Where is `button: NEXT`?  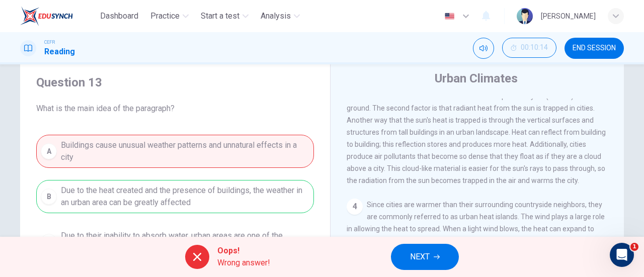 button: NEXT is located at coordinates (424, 257).